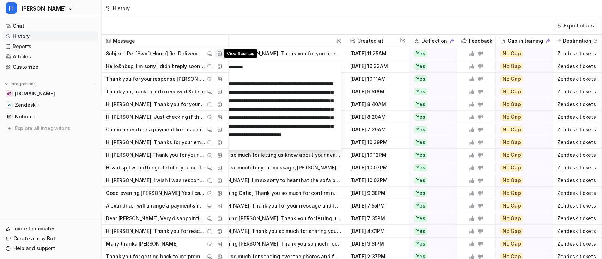 This screenshot has width=602, height=259. Describe the element at coordinates (241, 54) in the screenshot. I see `span: View Sources` at that location.